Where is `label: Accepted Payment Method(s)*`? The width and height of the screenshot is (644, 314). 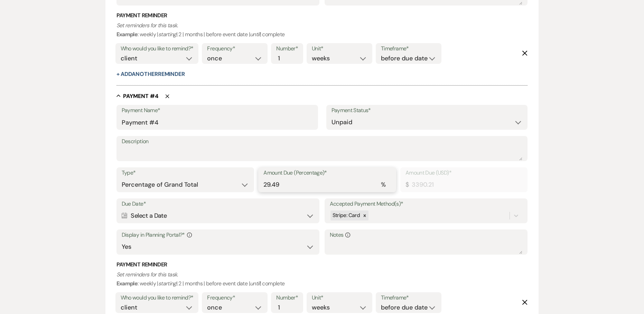
label: Accepted Payment Method(s)* is located at coordinates (426, 204).